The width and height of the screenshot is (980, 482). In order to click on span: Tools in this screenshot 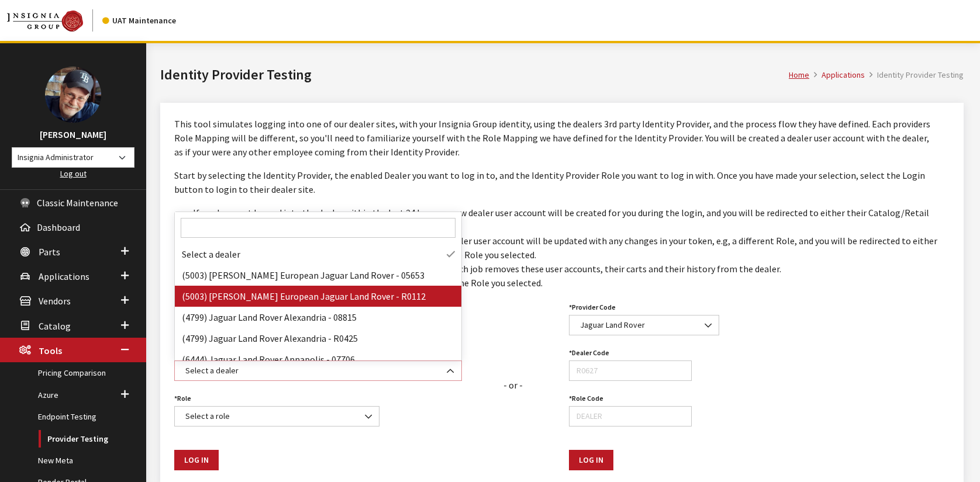, I will do `click(51, 351)`.